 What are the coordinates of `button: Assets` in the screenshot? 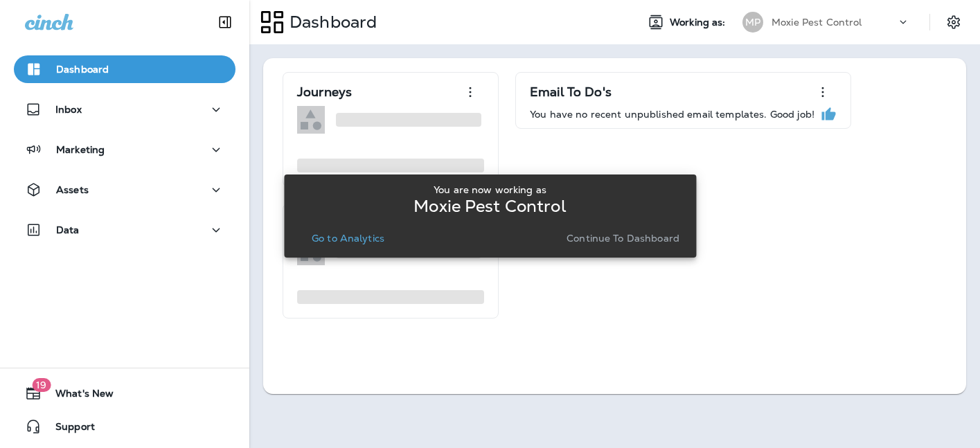 It's located at (124, 190).